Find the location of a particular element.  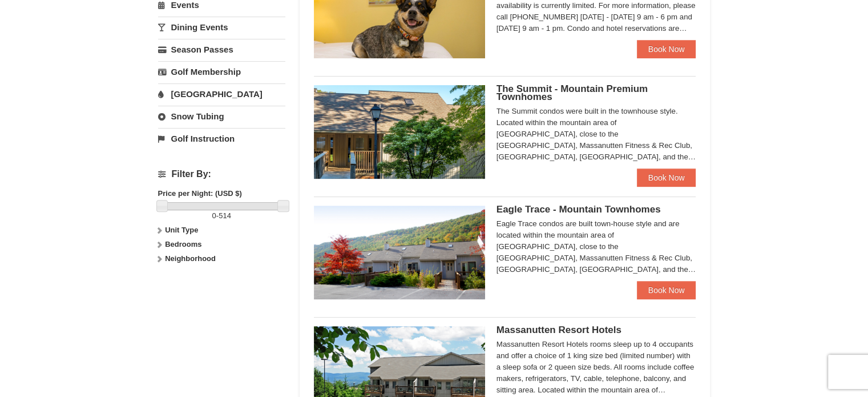

span: 514 is located at coordinates (225, 215).